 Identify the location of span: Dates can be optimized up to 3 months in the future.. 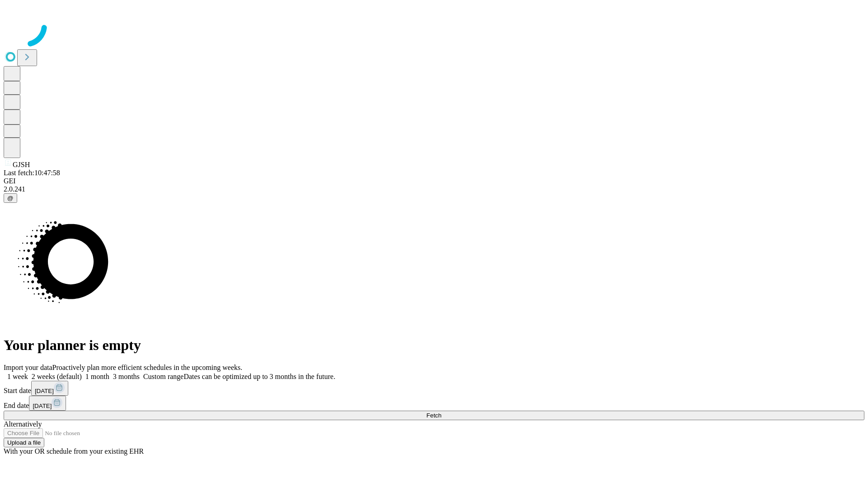
(259, 376).